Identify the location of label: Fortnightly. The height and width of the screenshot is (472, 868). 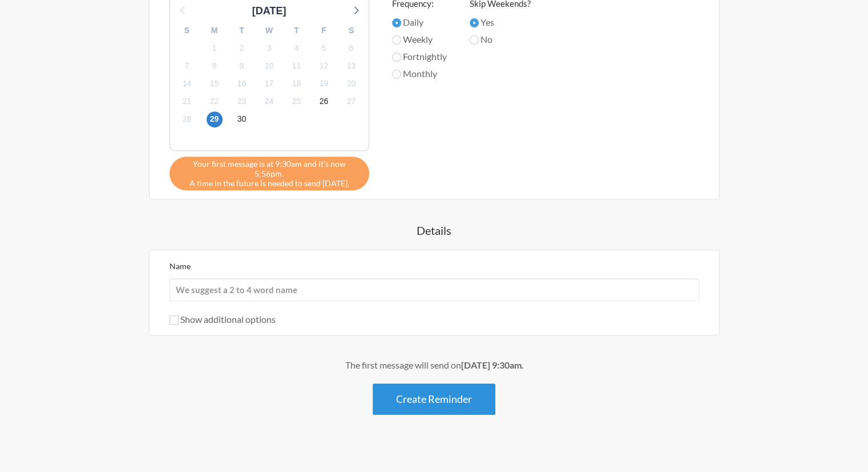
(419, 56).